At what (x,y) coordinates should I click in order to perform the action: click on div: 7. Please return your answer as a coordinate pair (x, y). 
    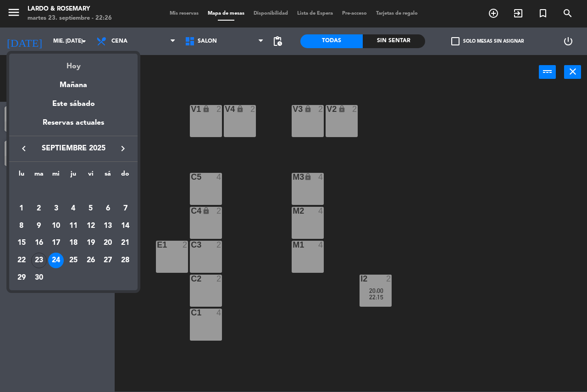
    Looking at the image, I should click on (125, 208).